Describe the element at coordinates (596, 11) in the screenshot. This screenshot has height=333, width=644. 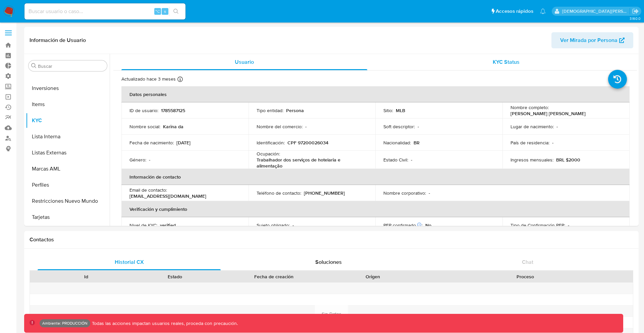
I see `p: jesus.vallezarante@mercadolibre.com.co` at that location.